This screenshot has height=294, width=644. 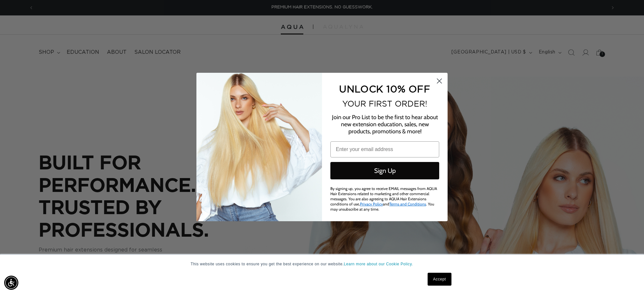 I want to click on a: Terms and Conditions, so click(x=408, y=204).